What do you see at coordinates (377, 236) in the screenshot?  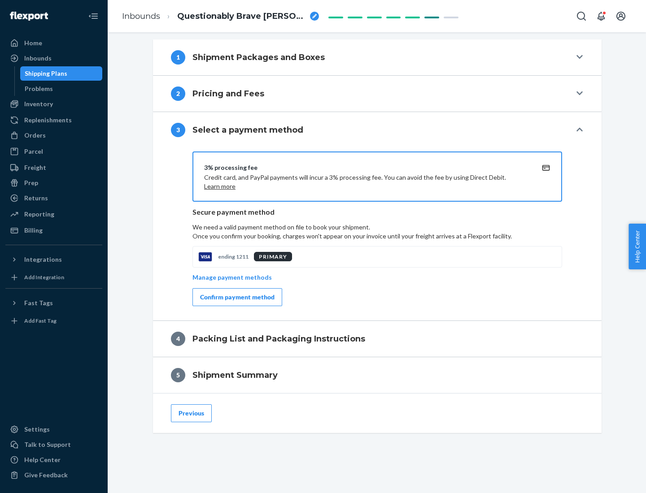 I see `p: Once you confirm your booking, charges won't appear on your invoice until your freight arrives at...` at bounding box center [377, 236].